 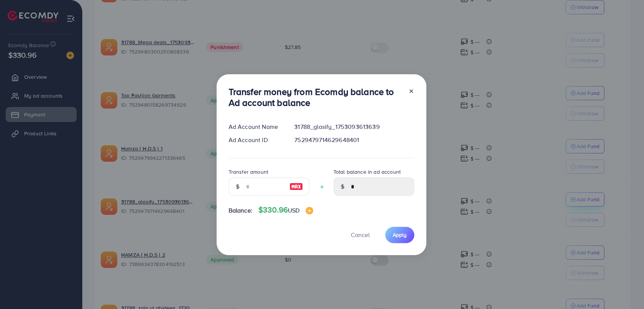 I want to click on button: Apply, so click(x=399, y=235).